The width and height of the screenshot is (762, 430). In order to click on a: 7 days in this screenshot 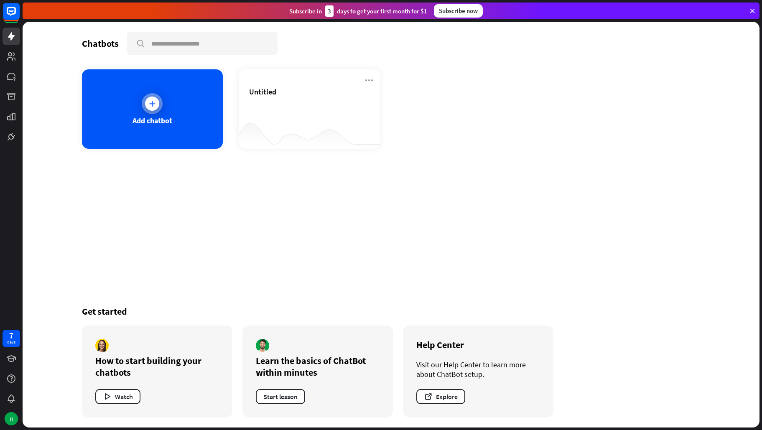, I will do `click(11, 339)`.